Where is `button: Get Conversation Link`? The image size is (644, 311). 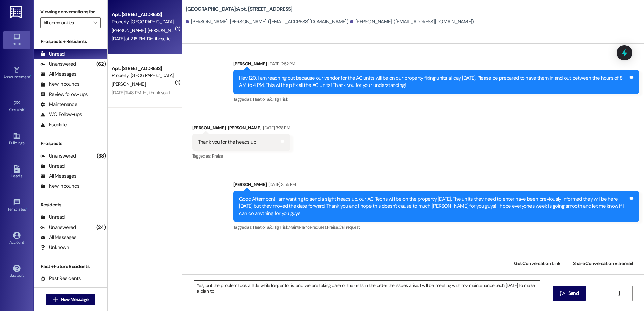 button: Get Conversation Link is located at coordinates (537, 263).